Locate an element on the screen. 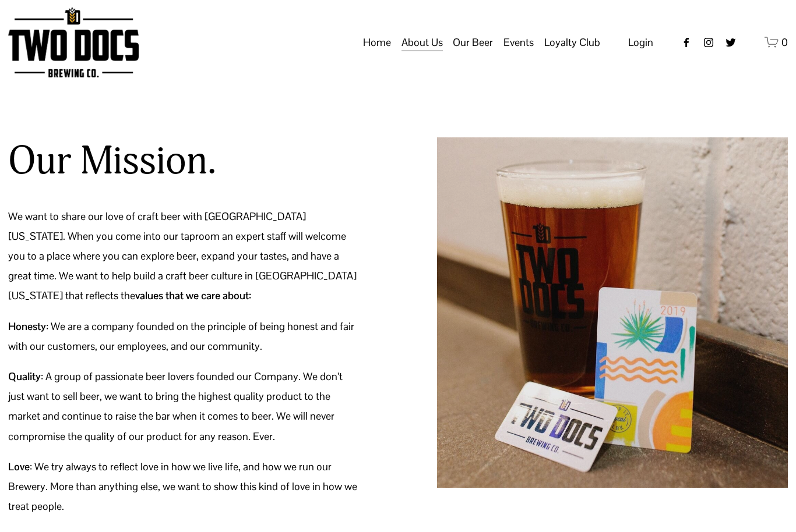 This screenshot has height=532, width=796. span: Login is located at coordinates (640, 42).